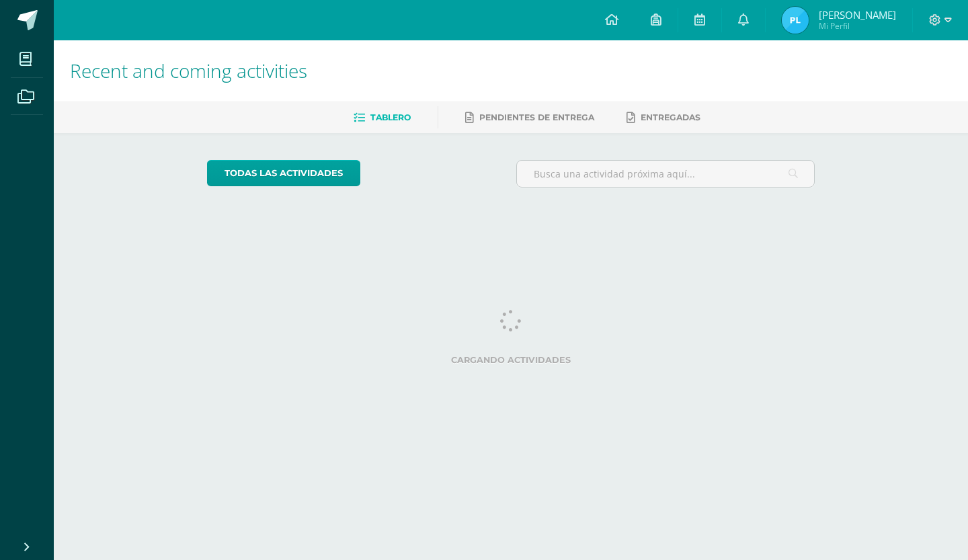 Image resolution: width=968 pixels, height=560 pixels. Describe the element at coordinates (795, 20) in the screenshot. I see `img: 23fb16984e5ab67cc49ece7ec8f2c339.png` at that location.